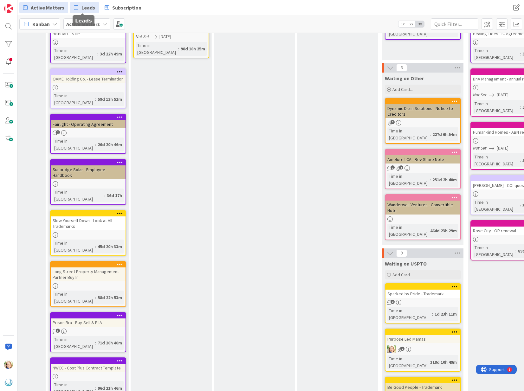  Describe the element at coordinates (114, 196) in the screenshot. I see `div: 36d 17h` at that location.